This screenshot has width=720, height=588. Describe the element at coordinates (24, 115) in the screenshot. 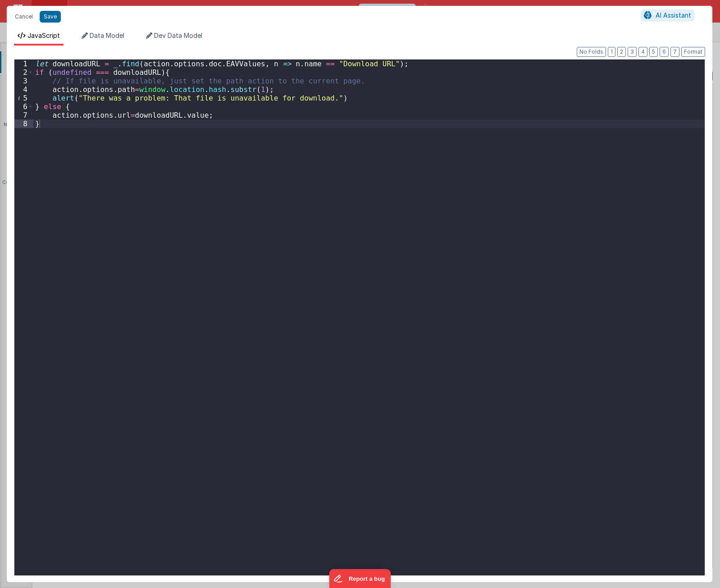

I see `div: 7` at that location.